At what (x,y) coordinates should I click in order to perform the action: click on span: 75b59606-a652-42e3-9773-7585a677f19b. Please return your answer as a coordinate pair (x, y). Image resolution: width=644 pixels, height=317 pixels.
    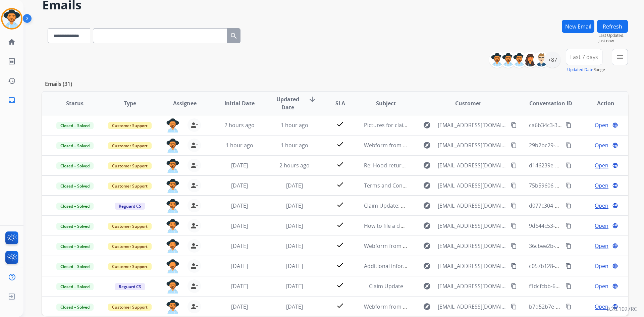
    Looking at the image, I should click on (580, 185).